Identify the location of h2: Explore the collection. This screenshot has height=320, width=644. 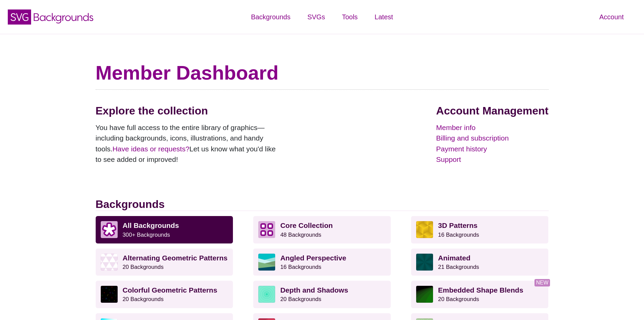
(189, 111).